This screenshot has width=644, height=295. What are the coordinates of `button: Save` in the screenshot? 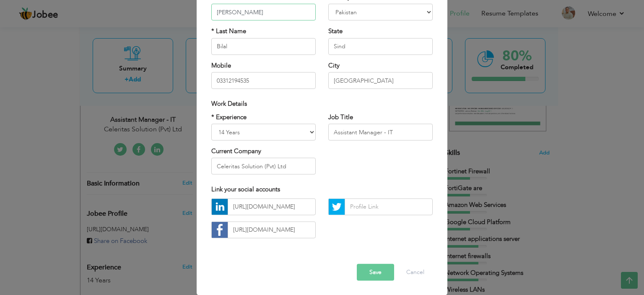 It's located at (376, 272).